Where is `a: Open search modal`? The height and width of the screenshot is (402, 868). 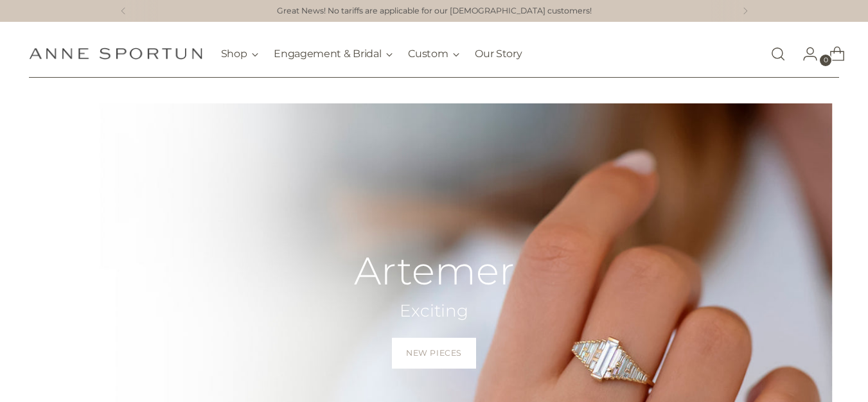
a: Open search modal is located at coordinates (778, 54).